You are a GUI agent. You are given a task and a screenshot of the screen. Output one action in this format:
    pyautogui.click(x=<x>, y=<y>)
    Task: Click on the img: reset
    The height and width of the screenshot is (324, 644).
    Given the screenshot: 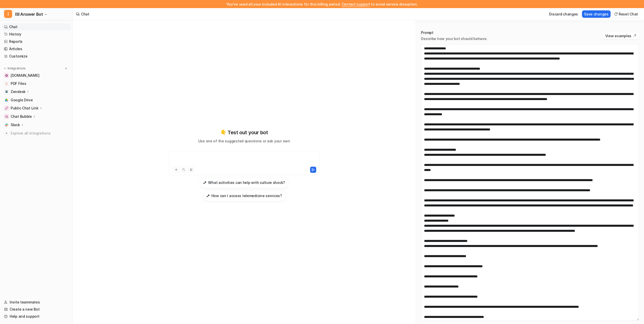 What is the action you would take?
    pyautogui.click(x=616, y=14)
    